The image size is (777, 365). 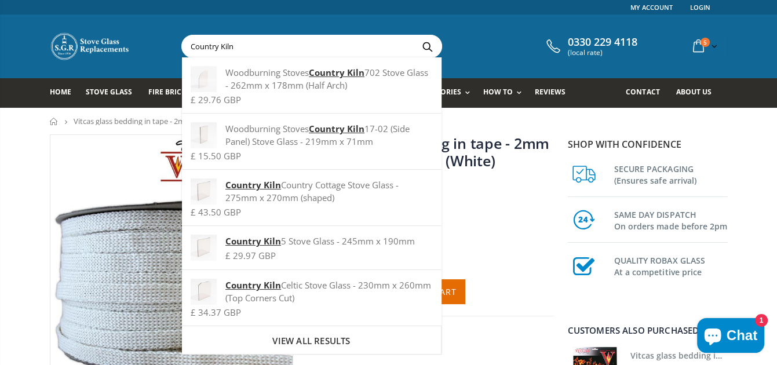 What do you see at coordinates (693, 92) in the screenshot?
I see `span: About us` at bounding box center [693, 92].